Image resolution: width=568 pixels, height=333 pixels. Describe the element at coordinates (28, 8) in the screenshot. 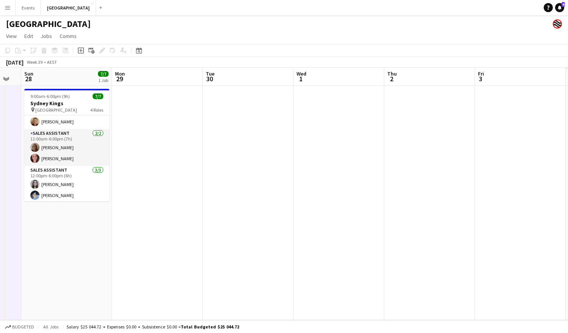

I see `button: Events` at that location.